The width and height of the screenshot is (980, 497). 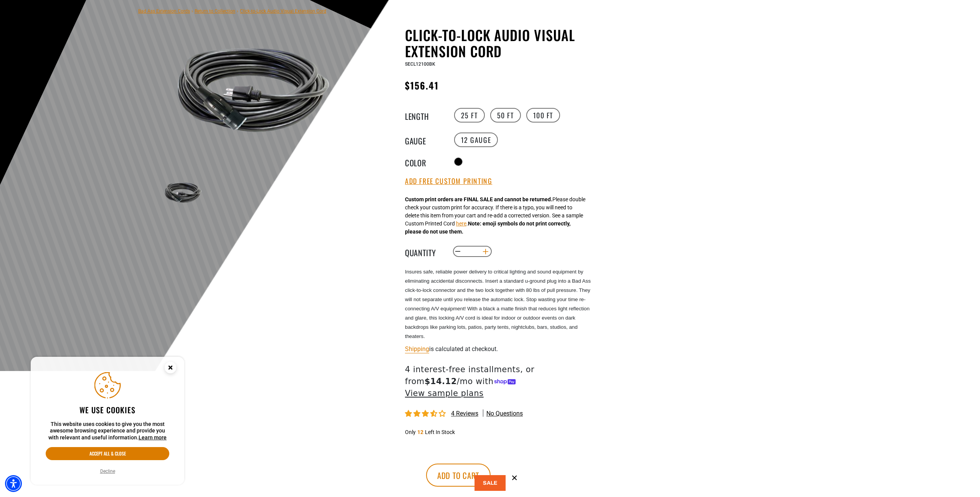 What do you see at coordinates (13, 484) in the screenshot?
I see `div: Accessibility Menu` at bounding box center [13, 484].